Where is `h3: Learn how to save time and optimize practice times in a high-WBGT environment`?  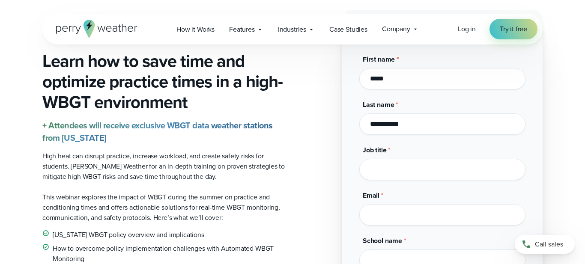 h3: Learn how to save time and optimize practice times in a high-WBGT environment is located at coordinates (164, 82).